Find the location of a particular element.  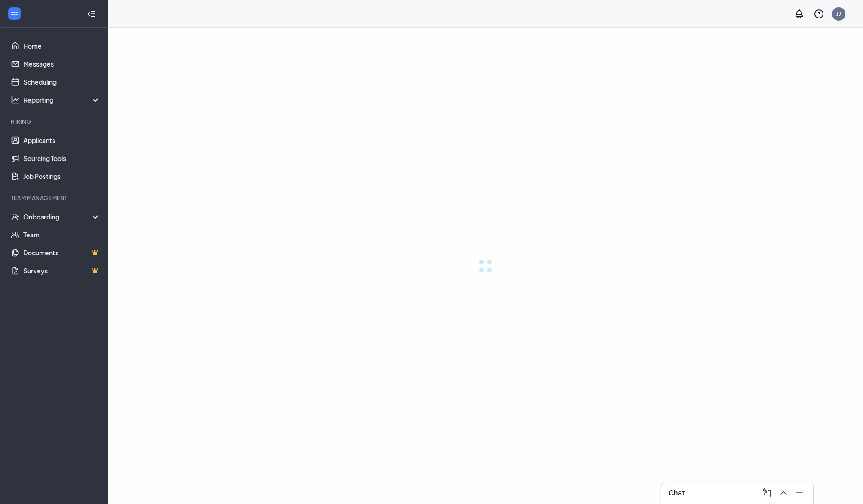

svg: Minimize is located at coordinates (800, 493).